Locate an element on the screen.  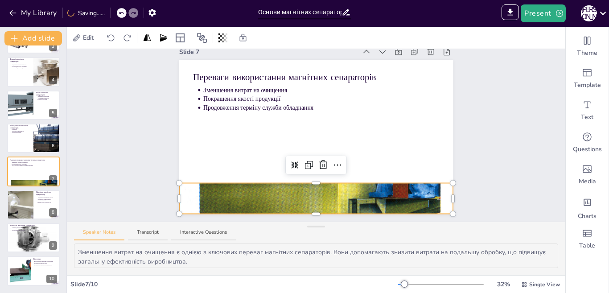
span: Table is located at coordinates (588, 246).